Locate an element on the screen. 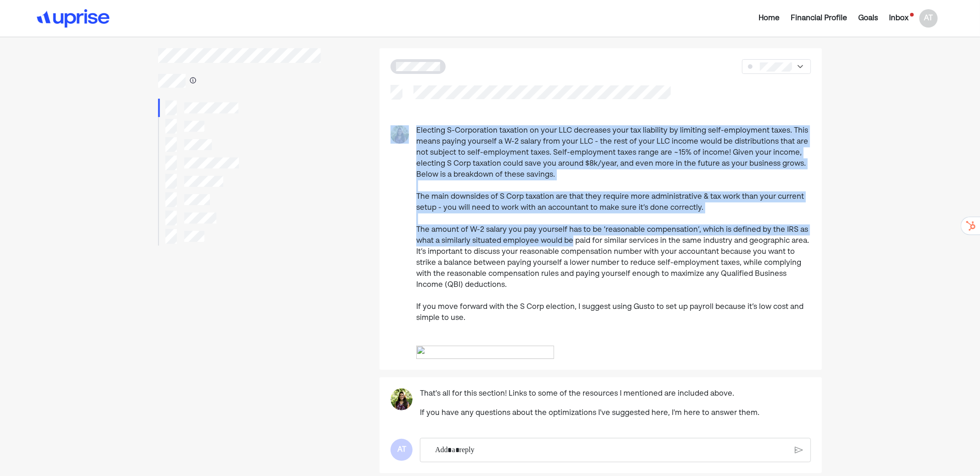 This screenshot has width=980, height=476. div: Electing S-Corporation taxation on your LLC decreases your tax liability by limiting self-employm... is located at coordinates (614, 225).